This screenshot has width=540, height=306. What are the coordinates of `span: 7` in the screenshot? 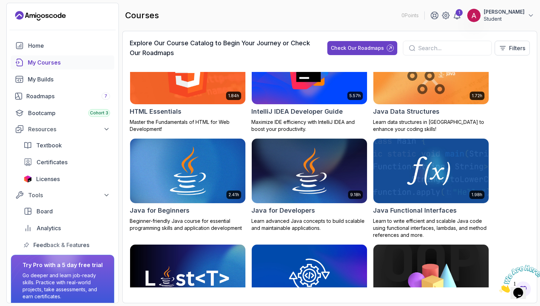 It's located at (106, 96).